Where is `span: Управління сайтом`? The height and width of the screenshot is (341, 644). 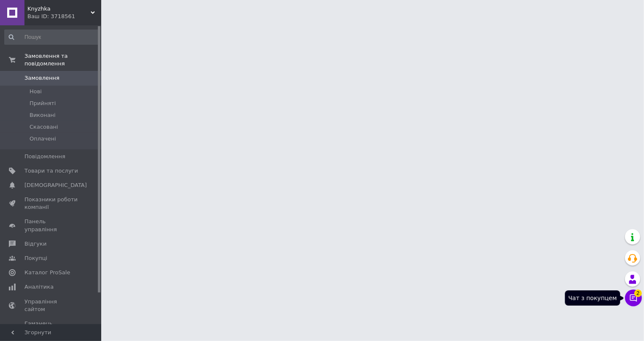 span: Управління сайтом is located at coordinates (51, 306).